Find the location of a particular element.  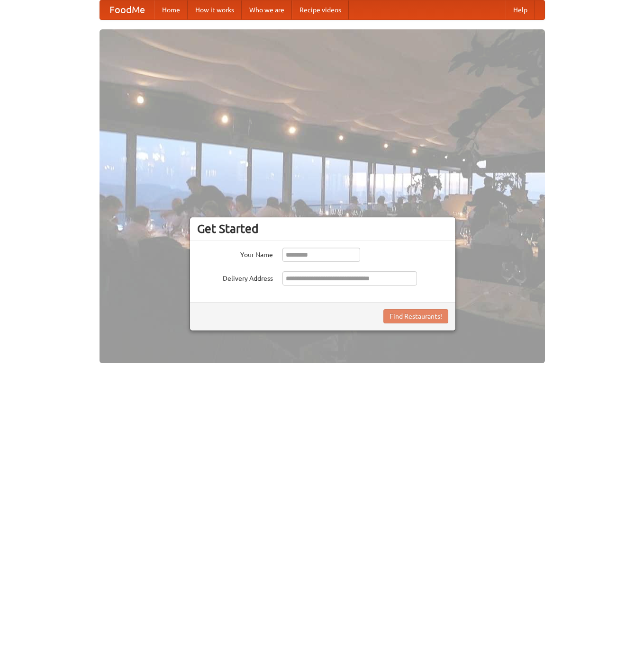

h3: Get Started is located at coordinates (323, 229).